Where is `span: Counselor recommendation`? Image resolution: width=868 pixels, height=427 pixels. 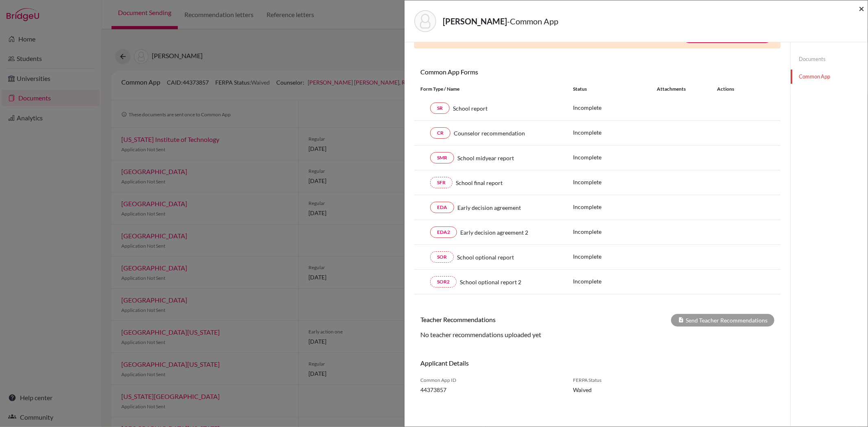 span: Counselor recommendation is located at coordinates (489, 133).